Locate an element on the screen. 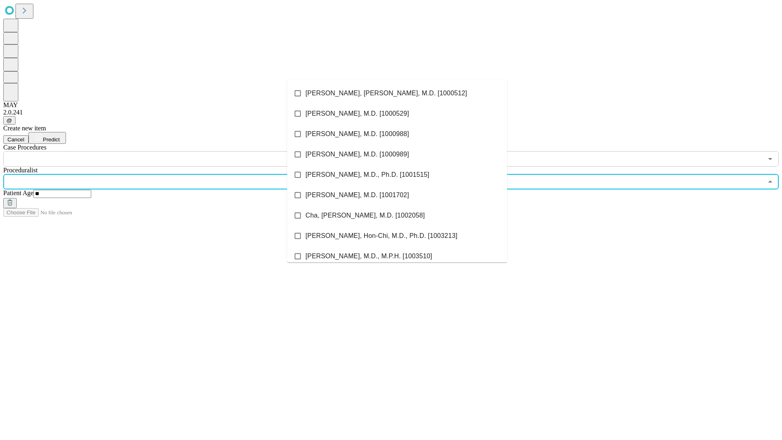 This screenshot has height=440, width=782. button: Close is located at coordinates (771, 182).